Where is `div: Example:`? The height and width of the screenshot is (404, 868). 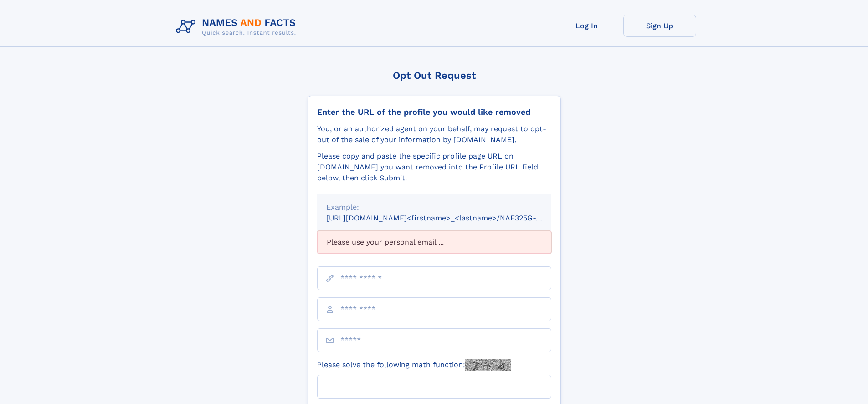 div: Example: is located at coordinates (434, 207).